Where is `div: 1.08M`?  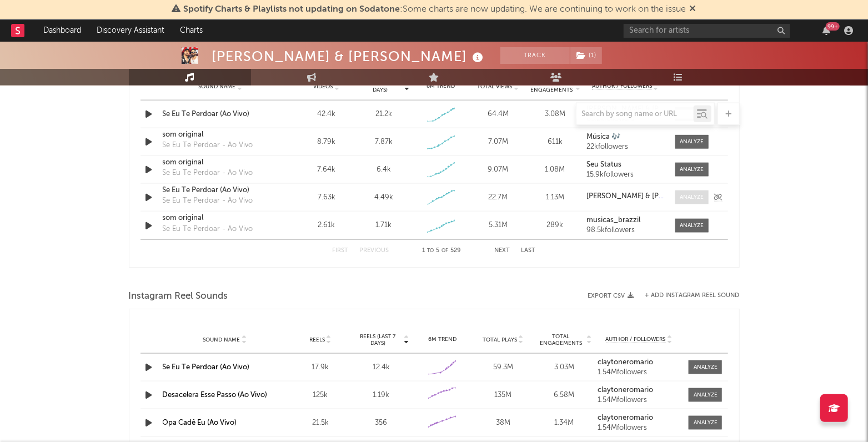
div: 1.08M is located at coordinates (555, 169).